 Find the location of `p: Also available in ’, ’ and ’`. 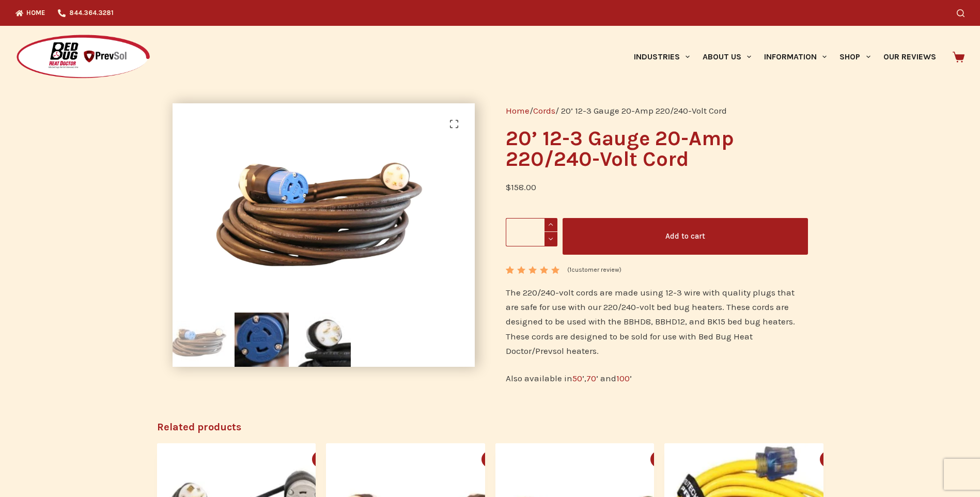

p: Also available in ’, ’ and ’ is located at coordinates (656, 378).